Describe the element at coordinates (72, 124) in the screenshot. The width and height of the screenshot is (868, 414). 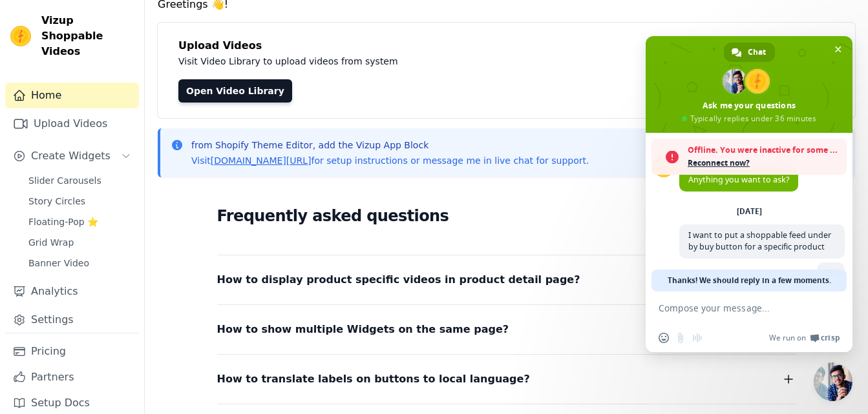
I see `a: Upload Videos` at that location.